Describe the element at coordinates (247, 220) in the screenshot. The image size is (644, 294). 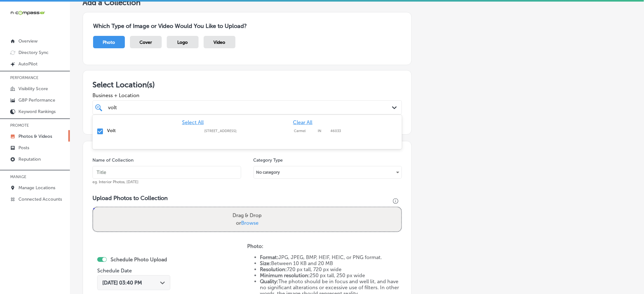
I see `label: Drag & Drop or` at that location.